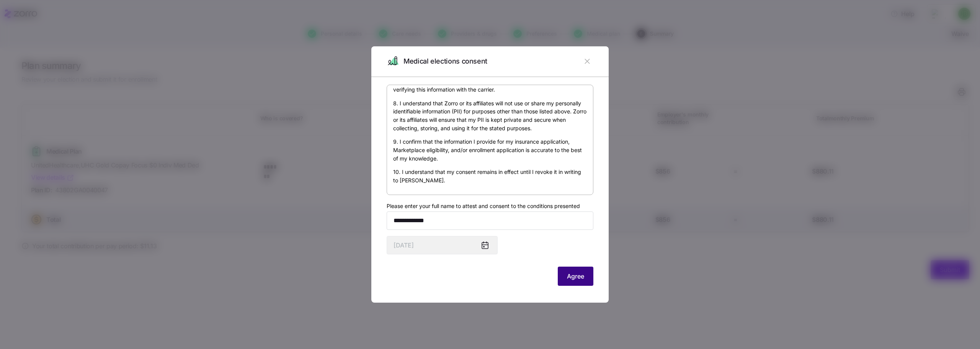  I want to click on input: MM/DD/YYYY, so click(442, 245).